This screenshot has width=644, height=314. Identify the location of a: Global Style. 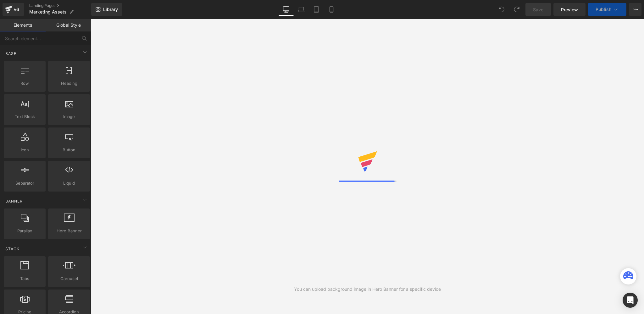
(68, 25).